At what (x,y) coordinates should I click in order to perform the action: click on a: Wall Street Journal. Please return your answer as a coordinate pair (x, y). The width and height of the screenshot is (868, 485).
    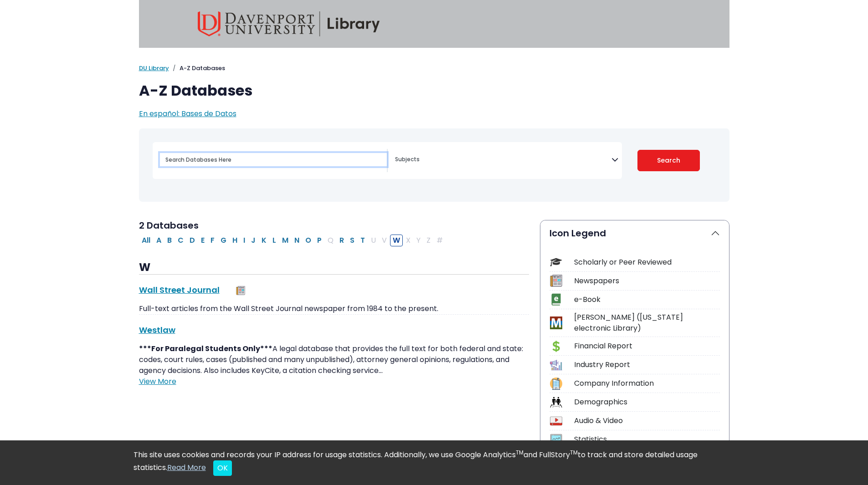
    Looking at the image, I should click on (179, 290).